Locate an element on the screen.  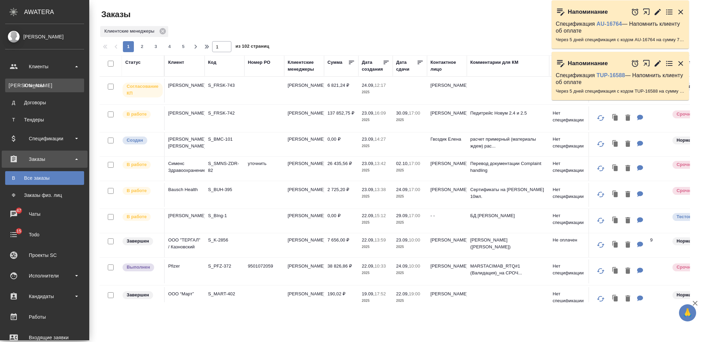
p: Спецификация — Напомнить клиенту об оплате is located at coordinates (621, 79).